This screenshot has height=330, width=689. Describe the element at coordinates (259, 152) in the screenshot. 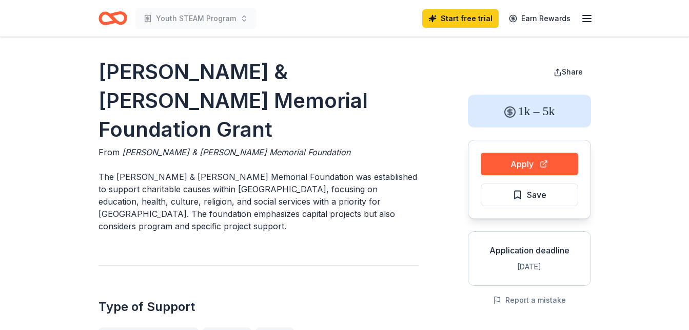

I see `div: From` at that location.